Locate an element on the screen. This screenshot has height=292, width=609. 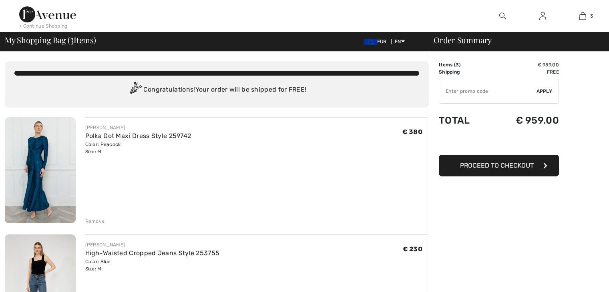
div: Color: Blue Size: M is located at coordinates (152, 265).